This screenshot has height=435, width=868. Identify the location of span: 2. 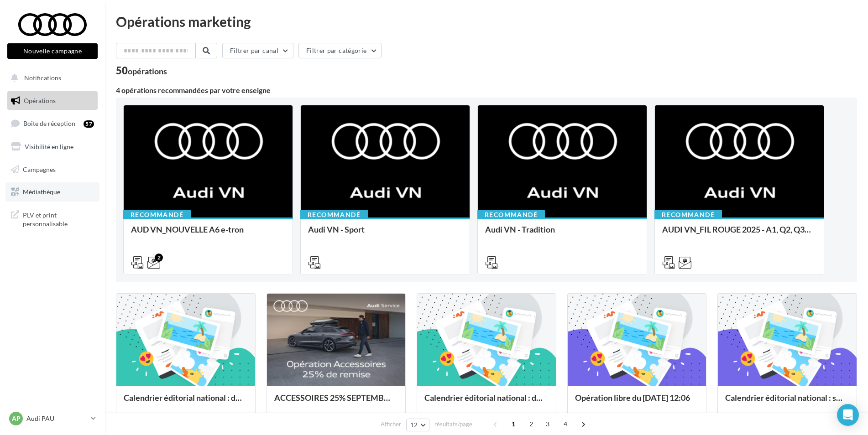
(531, 424).